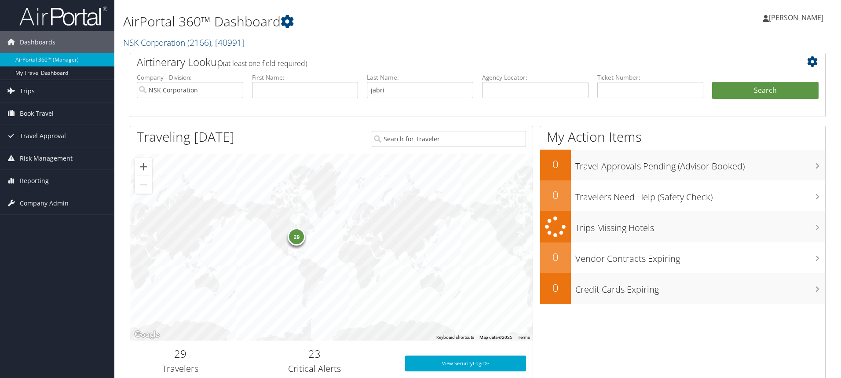 This screenshot has height=378, width=841. Describe the element at coordinates (314, 353) in the screenshot. I see `h2: 23` at that location.